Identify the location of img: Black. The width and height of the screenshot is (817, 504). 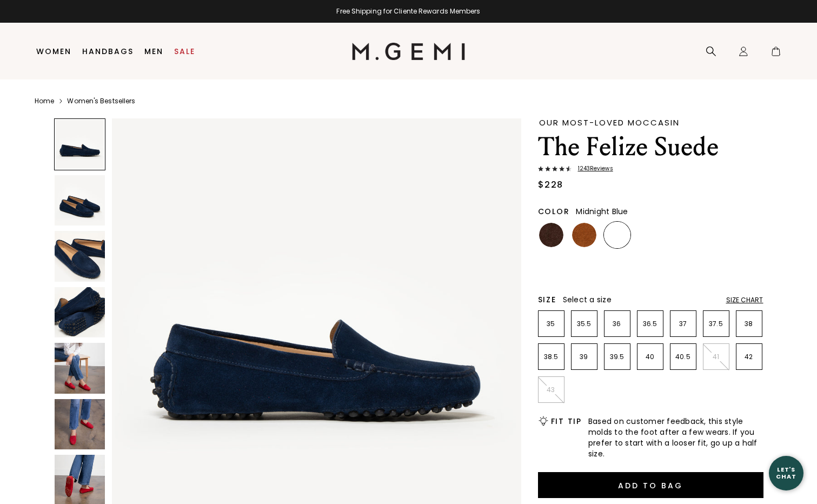
(716, 234).